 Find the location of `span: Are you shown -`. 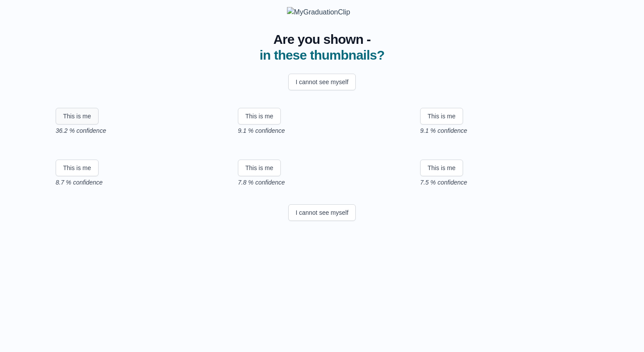

span: Are you shown - is located at coordinates (322, 39).